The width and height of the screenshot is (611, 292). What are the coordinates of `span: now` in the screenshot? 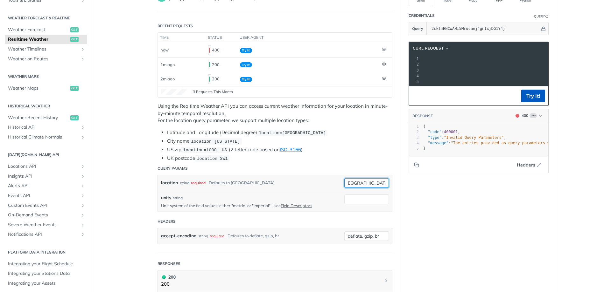 It's located at (164, 50).